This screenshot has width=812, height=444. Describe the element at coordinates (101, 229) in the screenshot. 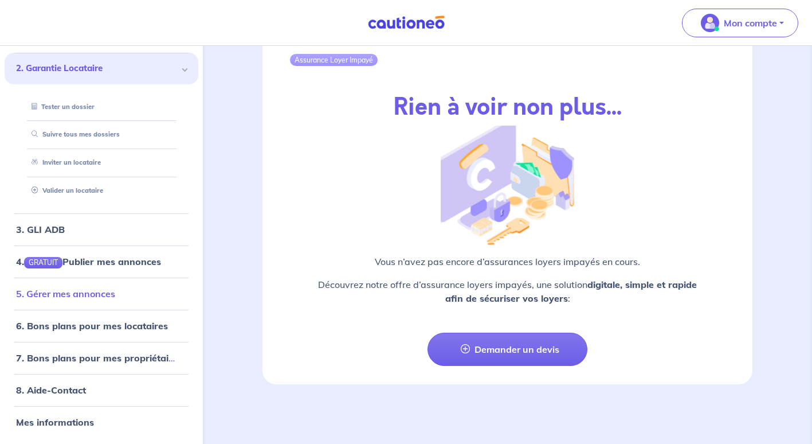

I see `div: 3. GLI ADB` at that location.